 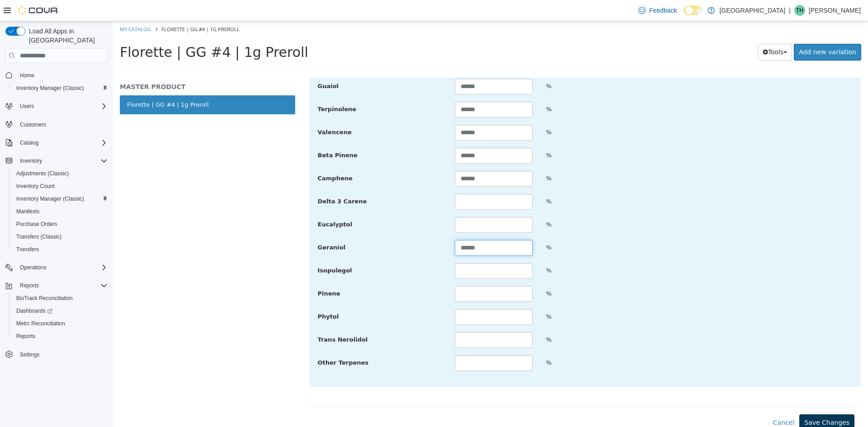 I want to click on span: Isopulegol, so click(x=222, y=249).